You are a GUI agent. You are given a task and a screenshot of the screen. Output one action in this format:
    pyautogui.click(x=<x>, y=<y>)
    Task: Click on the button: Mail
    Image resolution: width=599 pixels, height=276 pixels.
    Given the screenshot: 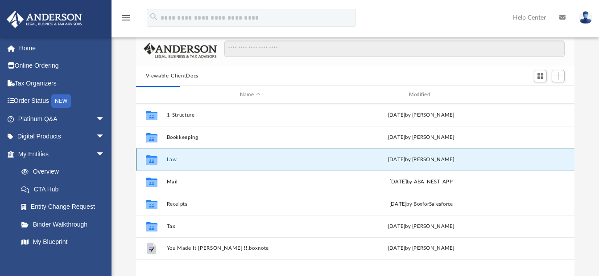 What is the action you would take?
    pyautogui.click(x=250, y=182)
    